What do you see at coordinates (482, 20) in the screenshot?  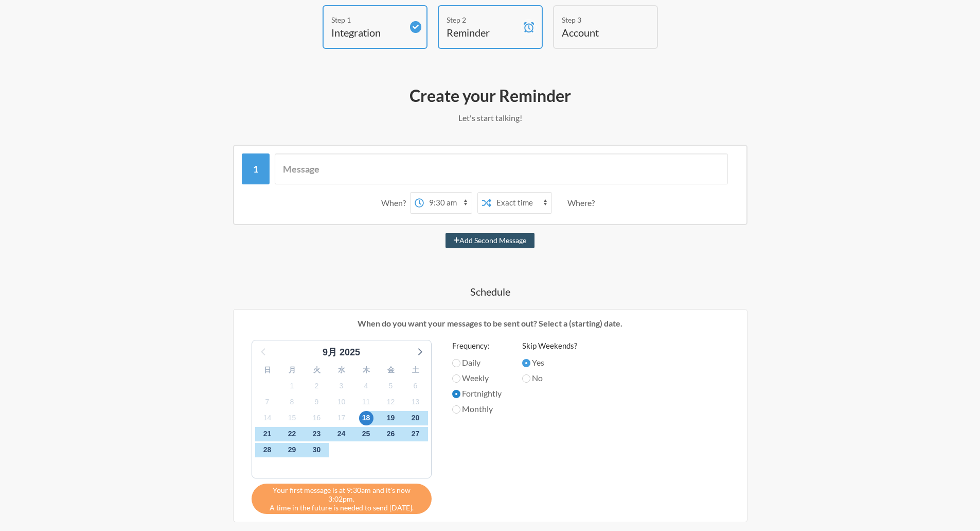 I see `div: Step 2` at bounding box center [482, 20].